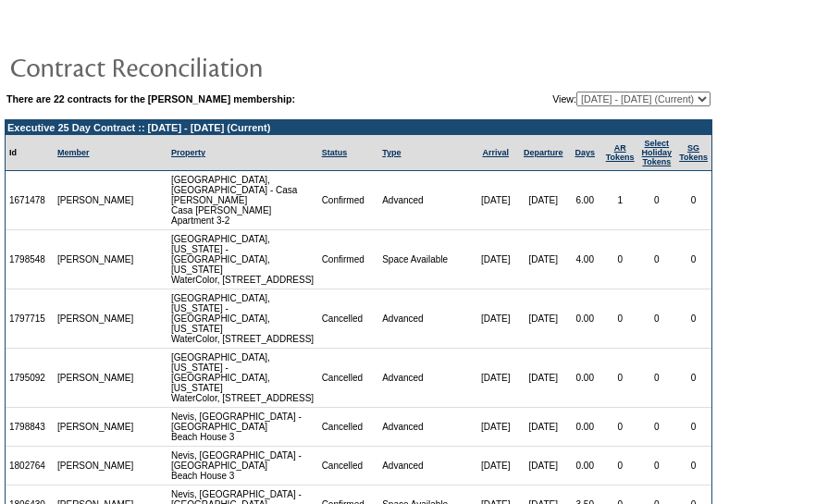  What do you see at coordinates (424, 260) in the screenshot?
I see `td: Space Available` at bounding box center [424, 260].